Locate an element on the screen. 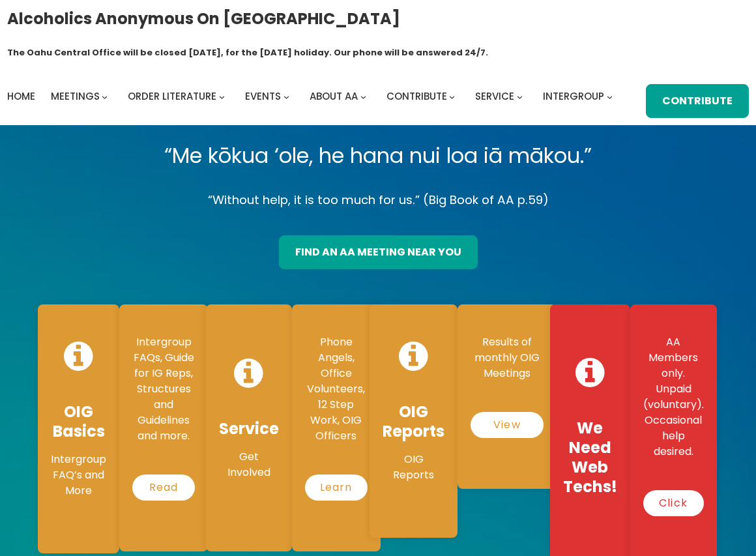  p: Intergroup FAQ’s and More is located at coordinates (78, 475).